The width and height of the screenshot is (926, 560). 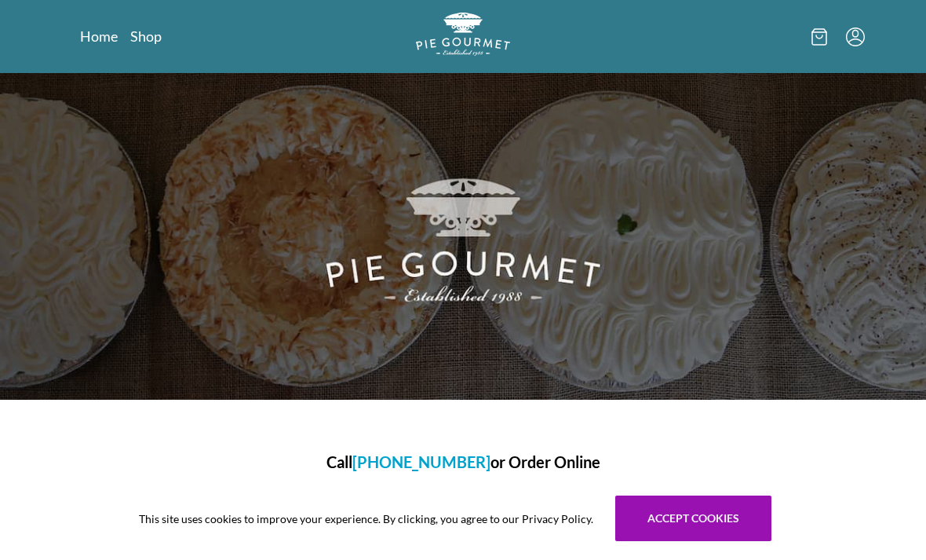 What do you see at coordinates (99, 36) in the screenshot?
I see `a: Home` at bounding box center [99, 36].